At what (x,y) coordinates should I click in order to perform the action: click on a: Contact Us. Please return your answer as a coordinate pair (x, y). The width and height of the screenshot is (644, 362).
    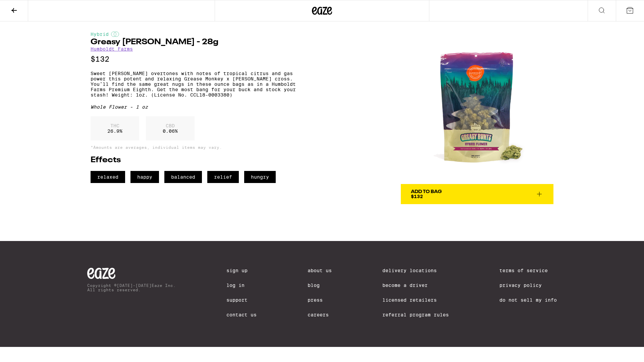
    Looking at the image, I should click on (242, 315).